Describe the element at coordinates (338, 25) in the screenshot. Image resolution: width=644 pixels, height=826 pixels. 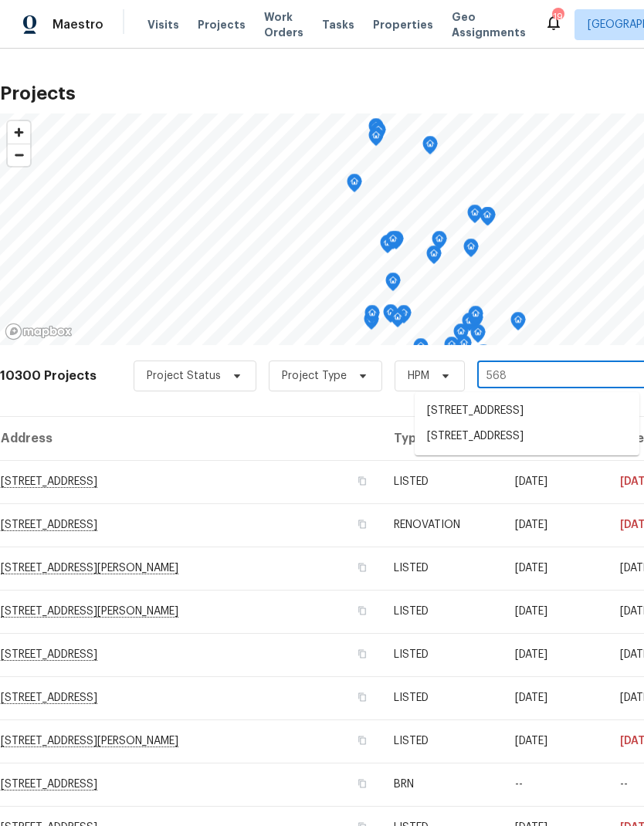
I see `span: Tasks` at that location.